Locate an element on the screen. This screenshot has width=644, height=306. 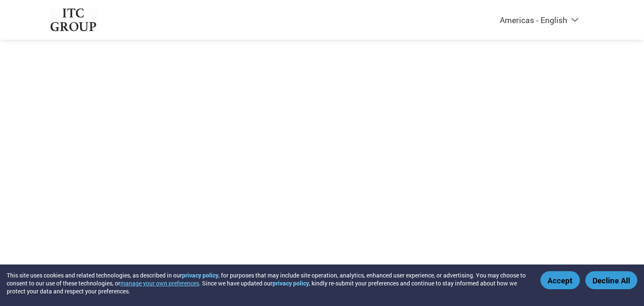
div: This site uses cookies and related technologies, as described in our , for purposes that may incl... is located at coordinates (267, 283).